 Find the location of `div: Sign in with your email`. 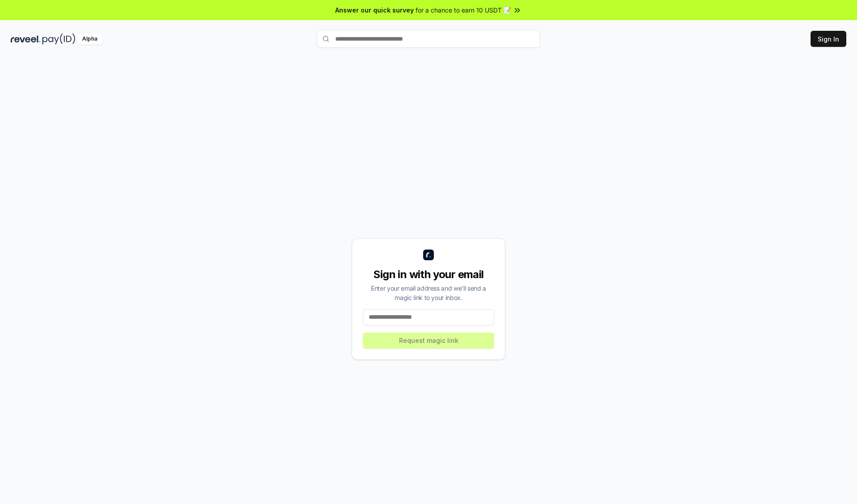

div: Sign in with your email is located at coordinates (428, 274).